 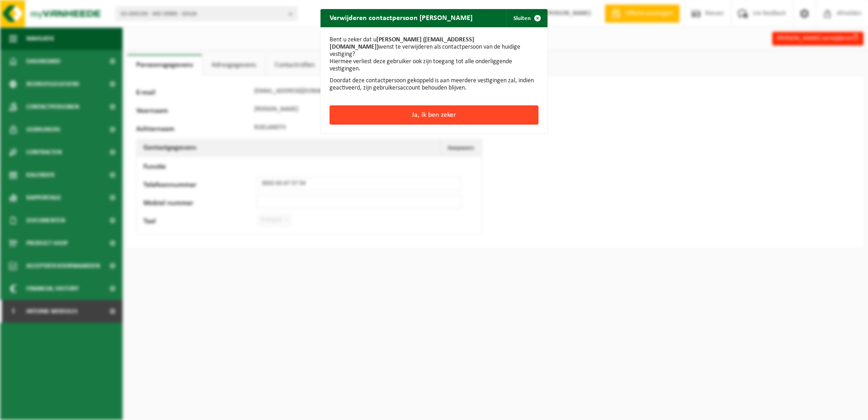 I want to click on p: Bent u zeker dat u wenst te verwijderen als contactpersoon van de huidige vestiging? Hiermee verl..., so click(x=434, y=55).